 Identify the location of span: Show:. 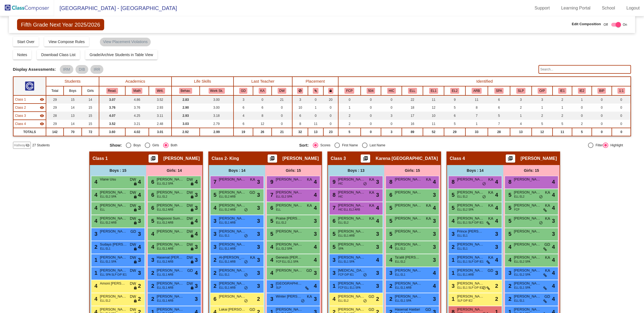
(115, 145).